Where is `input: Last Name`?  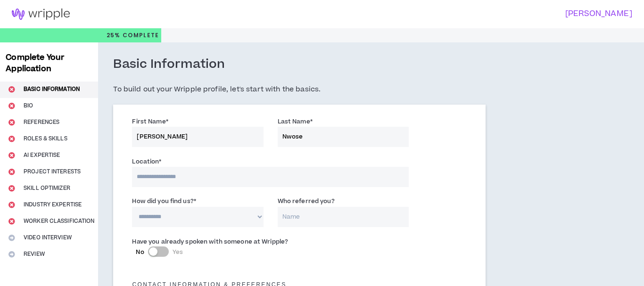
input: Last Name is located at coordinates (344, 137).